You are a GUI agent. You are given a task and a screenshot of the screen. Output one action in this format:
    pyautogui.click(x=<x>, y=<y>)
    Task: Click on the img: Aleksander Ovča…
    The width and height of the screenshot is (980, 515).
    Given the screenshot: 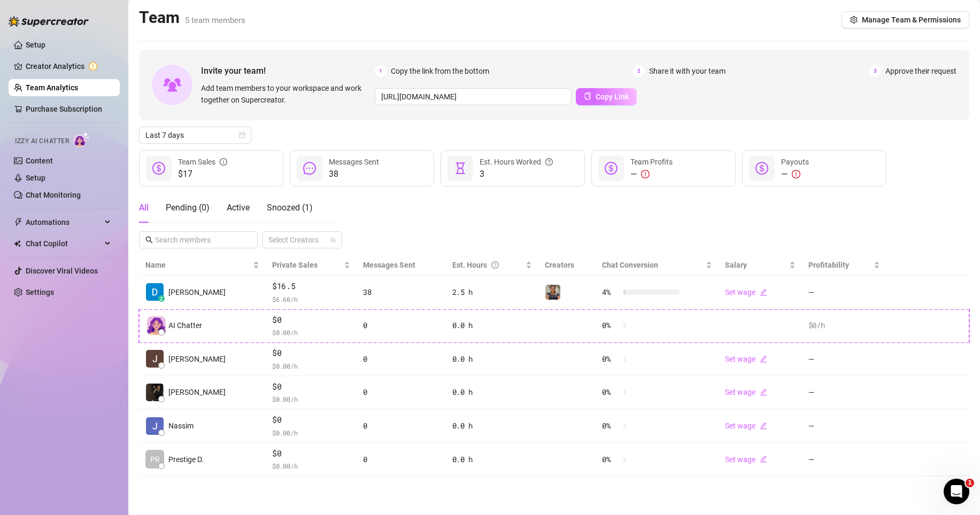 What is the action you would take?
    pyautogui.click(x=154, y=392)
    